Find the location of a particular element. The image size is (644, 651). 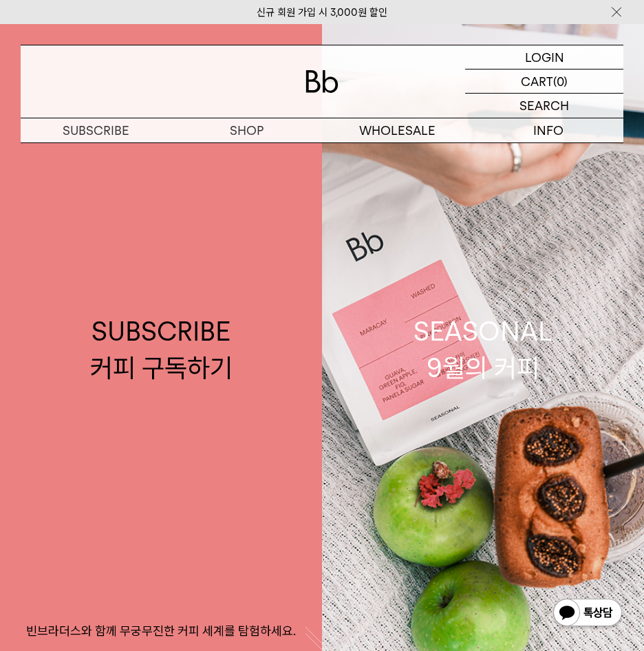

a: SHOP is located at coordinates (247, 130).